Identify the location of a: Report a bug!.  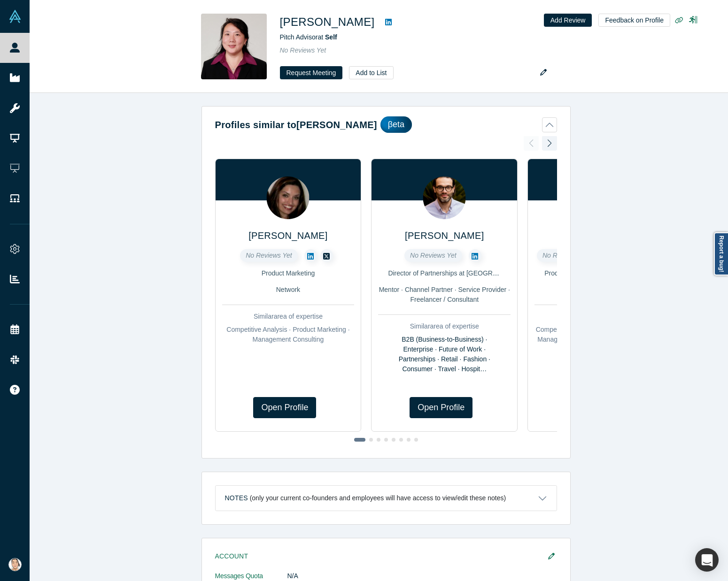
(721, 254).